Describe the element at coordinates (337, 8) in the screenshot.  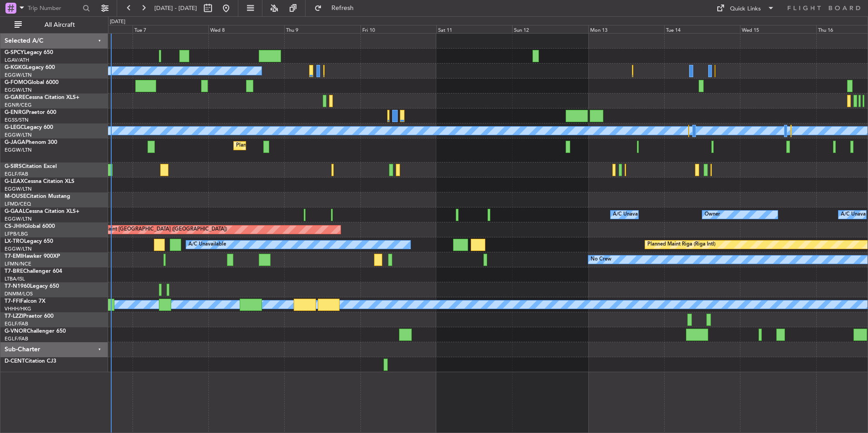
I see `button: Refresh` at that location.